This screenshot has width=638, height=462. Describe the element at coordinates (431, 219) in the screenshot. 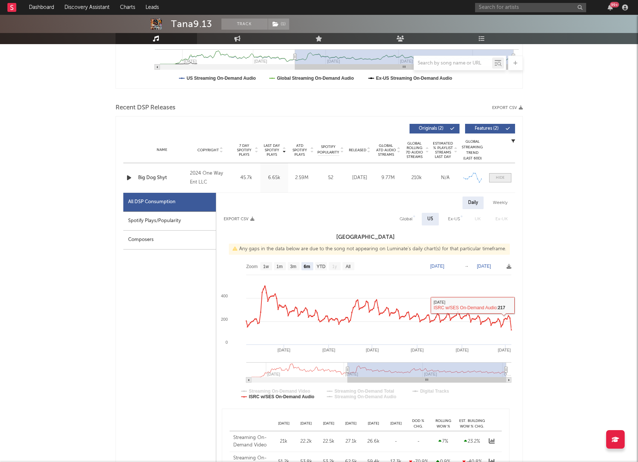

I see `div: US` at that location.